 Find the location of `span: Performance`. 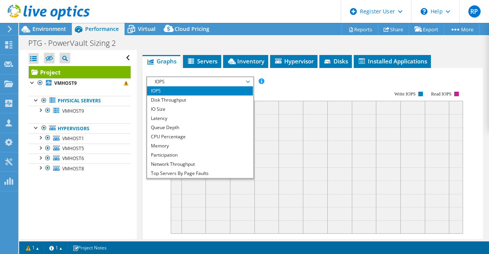

span: Performance is located at coordinates (102, 29).